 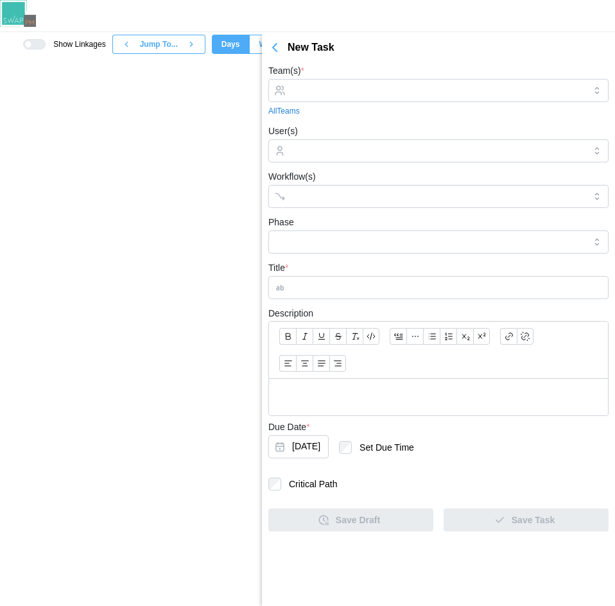 I want to click on button: Horizontal line, so click(x=414, y=336).